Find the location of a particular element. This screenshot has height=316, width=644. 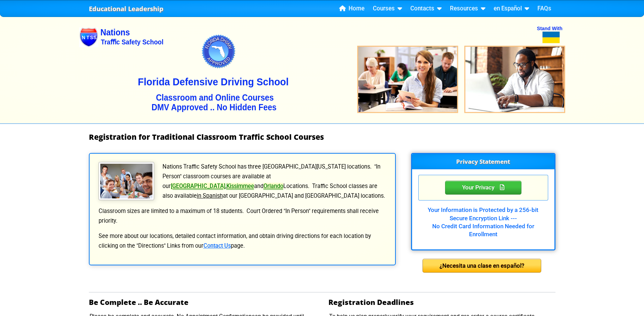

a: Orlando is located at coordinates (273, 186).